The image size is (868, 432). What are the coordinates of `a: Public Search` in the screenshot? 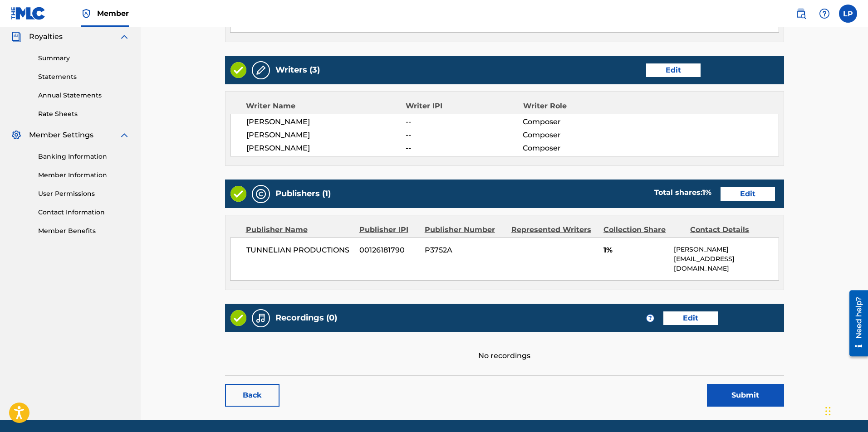 It's located at (801, 14).